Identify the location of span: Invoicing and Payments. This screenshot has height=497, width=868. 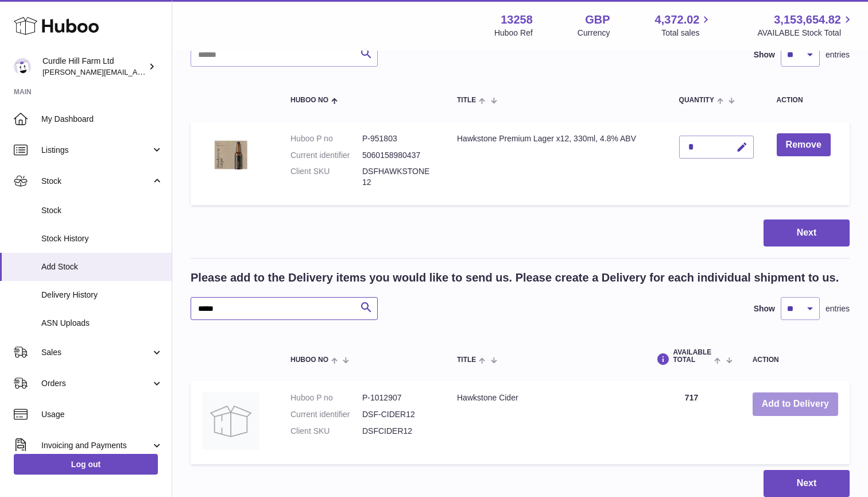
(96, 445).